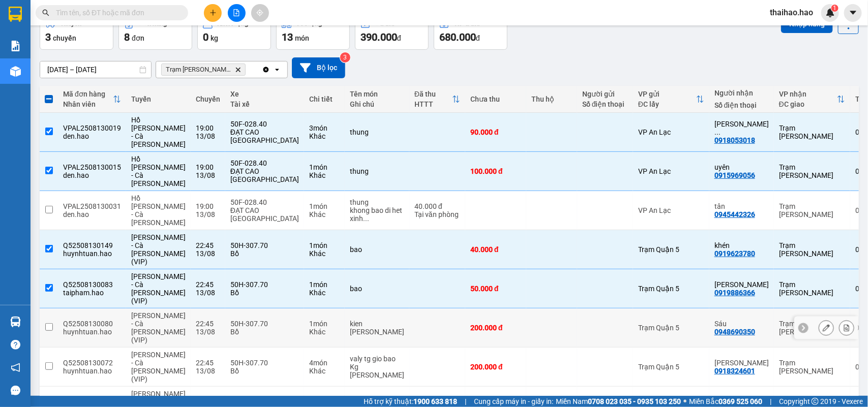  Describe the element at coordinates (324, 99) in the screenshot. I see `div: Chi tiết` at that location.